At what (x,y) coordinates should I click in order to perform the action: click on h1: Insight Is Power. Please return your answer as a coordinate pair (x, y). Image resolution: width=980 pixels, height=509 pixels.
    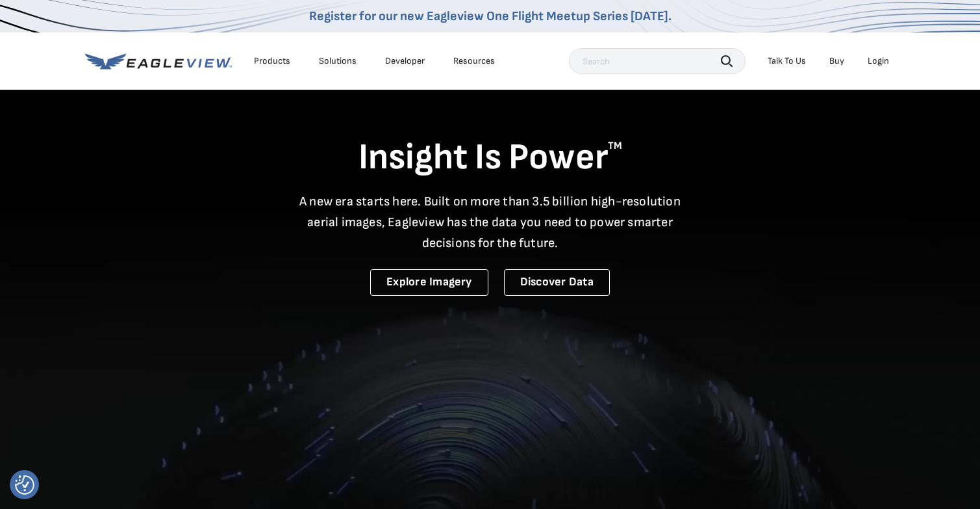
    Looking at the image, I should click on (490, 158).